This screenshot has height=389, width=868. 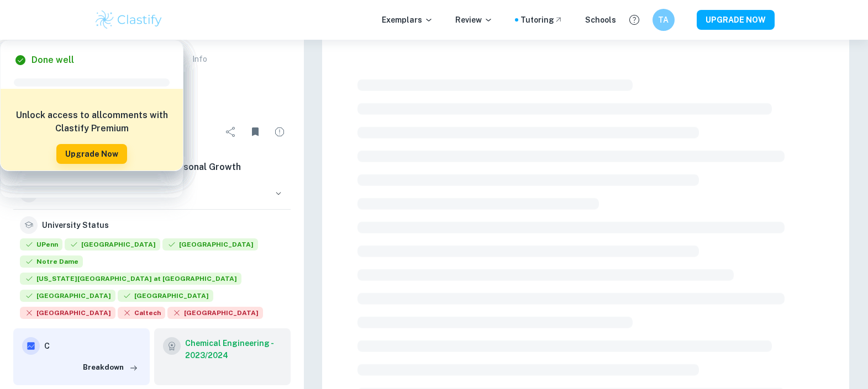 What do you see at coordinates (51, 263) in the screenshot?
I see `div: Accepted: University of Notre Dame` at bounding box center [51, 263].